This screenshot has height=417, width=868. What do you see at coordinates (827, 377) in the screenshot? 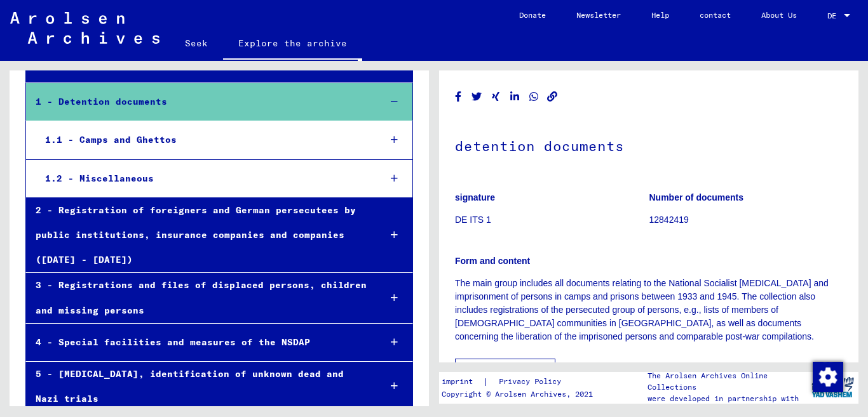
I see `div: Change consent` at bounding box center [827, 377].